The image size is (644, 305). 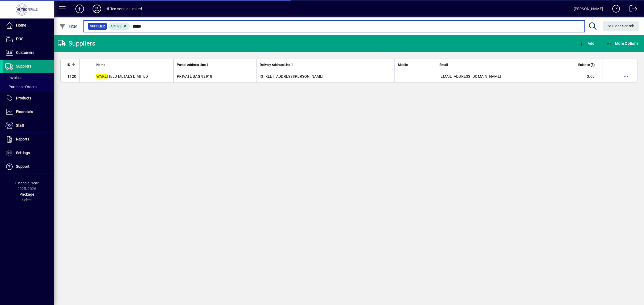 What do you see at coordinates (71, 65) in the screenshot?
I see `div: ID` at bounding box center [71, 65].